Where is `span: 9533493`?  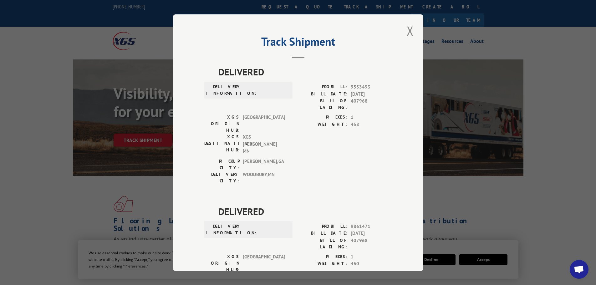
span: 9533493 is located at coordinates (371, 87).